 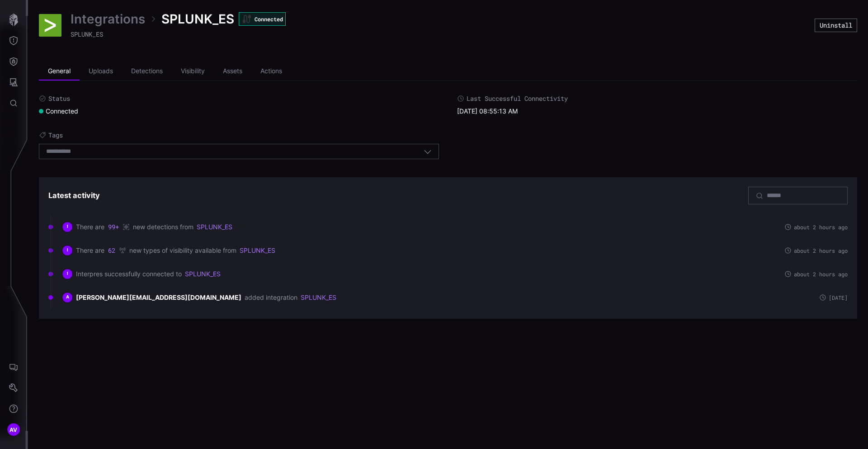 I want to click on li: General, so click(x=59, y=71).